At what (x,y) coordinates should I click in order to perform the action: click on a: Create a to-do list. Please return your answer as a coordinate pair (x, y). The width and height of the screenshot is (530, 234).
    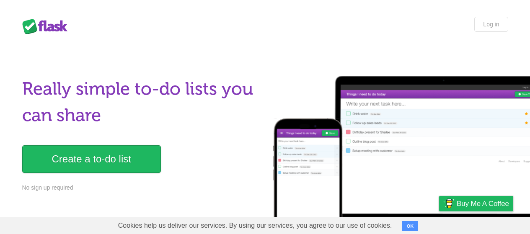
    Looking at the image, I should click on (91, 159).